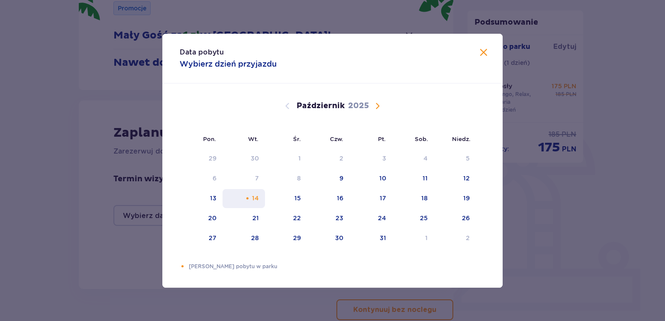 The height and width of the screenshot is (321, 665). Describe the element at coordinates (382, 139) in the screenshot. I see `small: Pt.` at that location.